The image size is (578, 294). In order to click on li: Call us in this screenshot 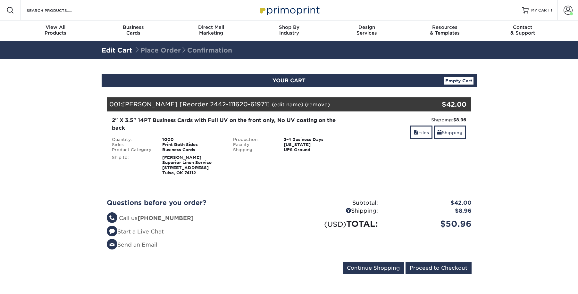, I will do `click(196, 219)`.